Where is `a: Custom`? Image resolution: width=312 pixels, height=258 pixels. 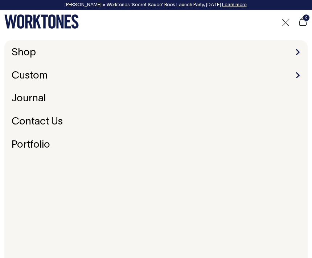 a: Custom is located at coordinates (29, 76).